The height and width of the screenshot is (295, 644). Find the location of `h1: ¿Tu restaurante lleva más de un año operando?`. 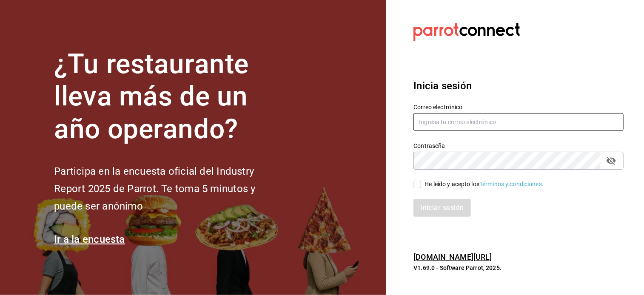

h1: ¿Tu restaurante lleva más de un año operando? is located at coordinates (169, 97).